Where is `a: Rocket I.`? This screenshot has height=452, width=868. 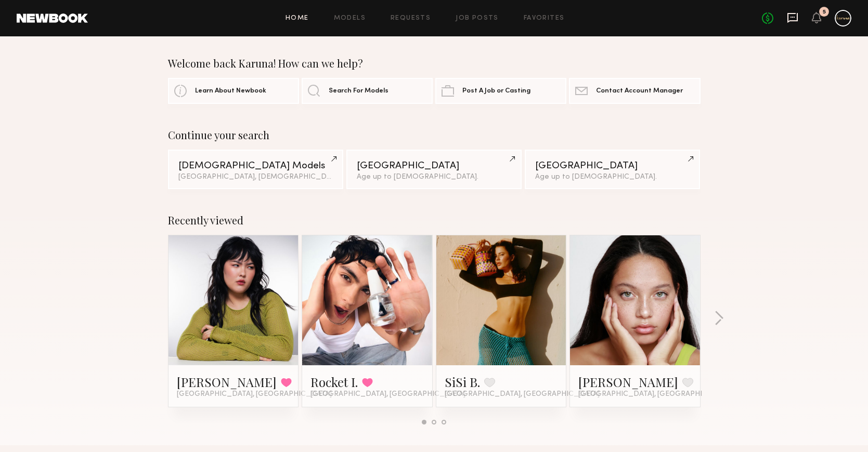
a: Rocket I. is located at coordinates (334, 383).